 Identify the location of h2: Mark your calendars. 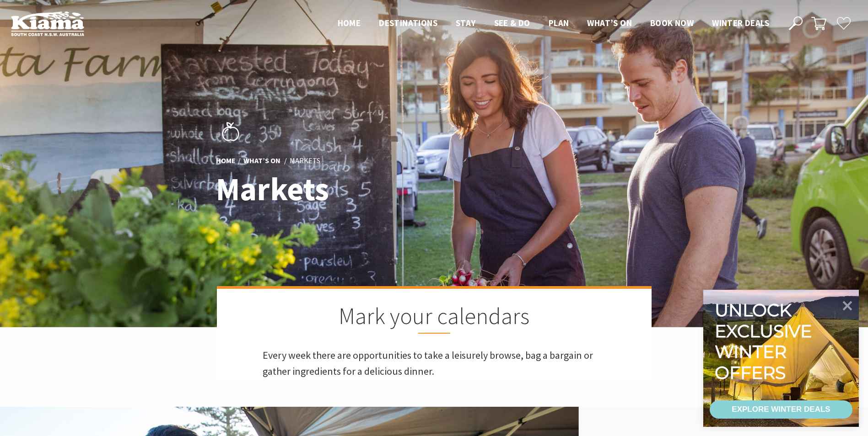
(434, 318).